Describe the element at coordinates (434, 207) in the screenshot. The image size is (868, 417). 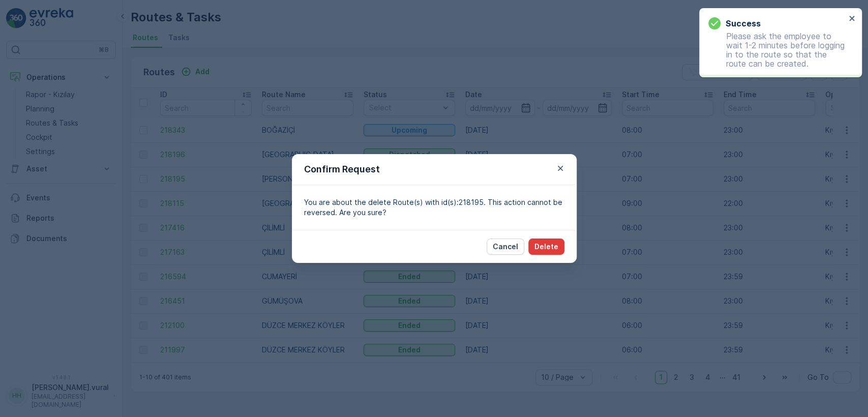
I see `p: You are about the delete Route(s) with id(s):218195. This action cannot be reversed. Are you sure?` at that location.